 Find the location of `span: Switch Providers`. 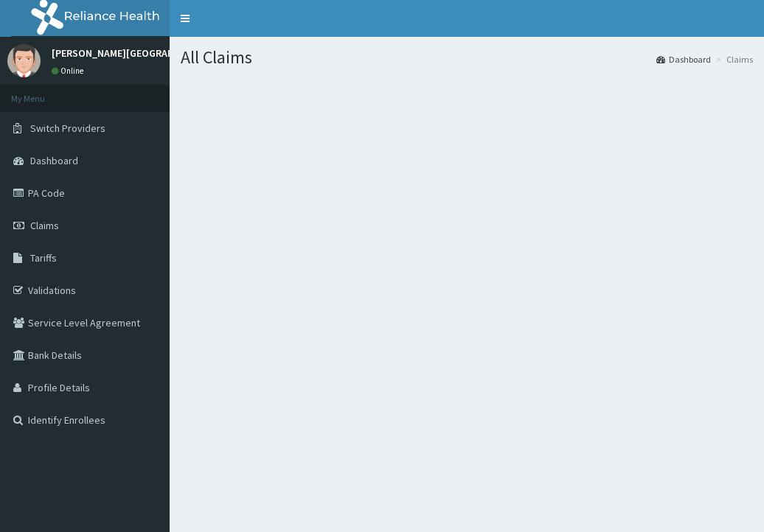

span: Switch Providers is located at coordinates (68, 128).